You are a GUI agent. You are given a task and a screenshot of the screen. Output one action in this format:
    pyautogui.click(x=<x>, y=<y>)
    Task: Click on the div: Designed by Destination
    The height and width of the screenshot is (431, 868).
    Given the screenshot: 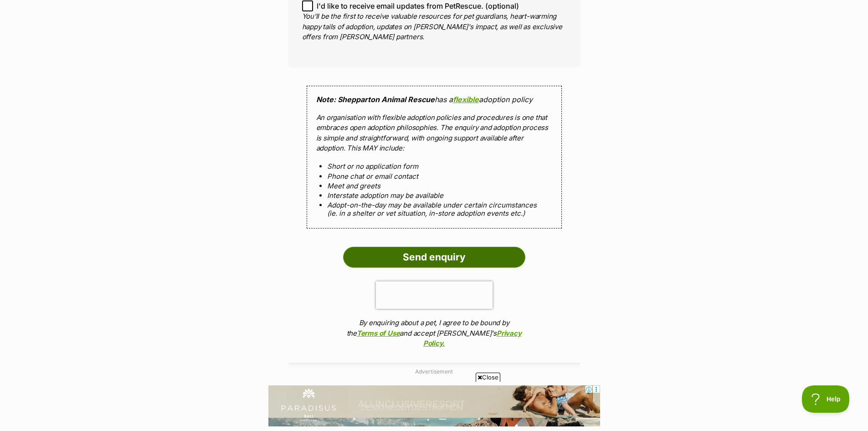 What is the action you would take?
    pyautogui.click(x=143, y=26)
    